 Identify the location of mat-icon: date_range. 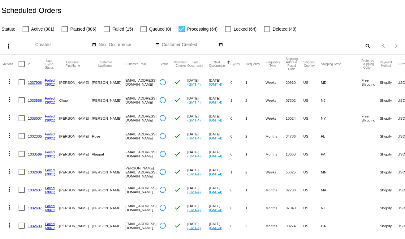
(94, 45).